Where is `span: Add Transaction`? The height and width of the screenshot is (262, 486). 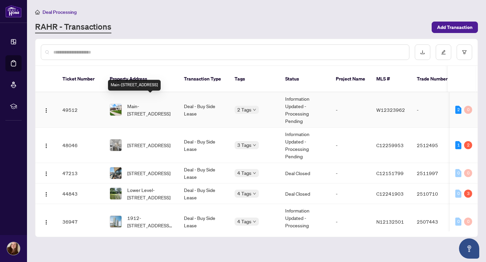 span: Add Transaction is located at coordinates (454, 27).